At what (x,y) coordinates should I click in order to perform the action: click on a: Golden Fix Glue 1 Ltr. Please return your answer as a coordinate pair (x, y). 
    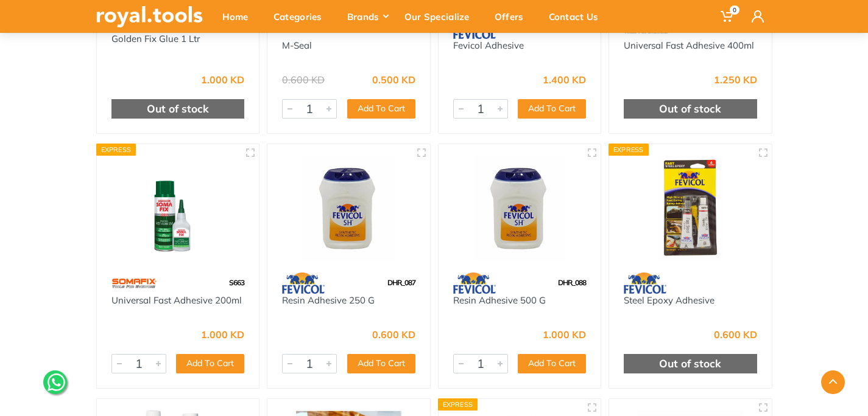
    Looking at the image, I should click on (155, 38).